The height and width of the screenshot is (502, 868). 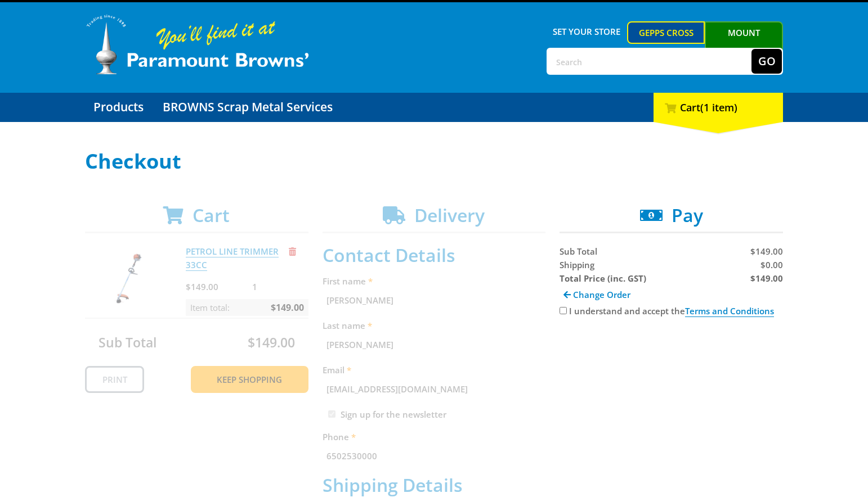 What do you see at coordinates (601, 295) in the screenshot?
I see `span: Change Order` at bounding box center [601, 295].